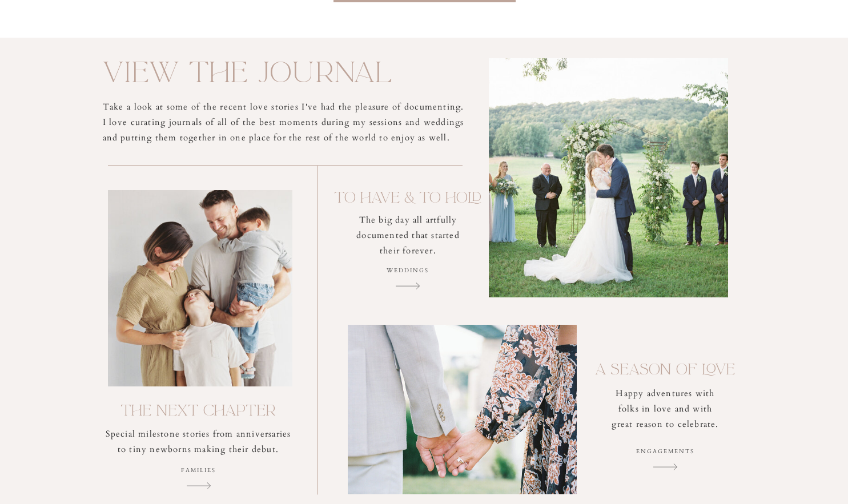 The height and width of the screenshot is (504, 848). What do you see at coordinates (408, 279) in the screenshot?
I see `p: Weddings` at bounding box center [408, 279].